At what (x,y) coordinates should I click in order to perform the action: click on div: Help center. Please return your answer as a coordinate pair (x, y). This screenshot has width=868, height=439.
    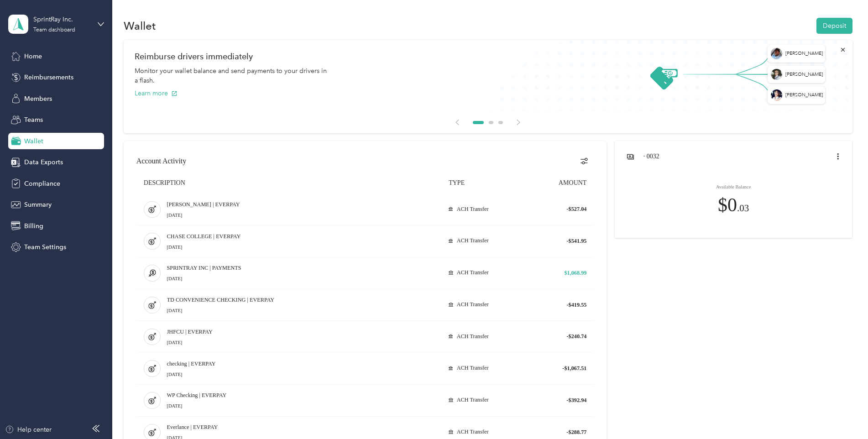
    Looking at the image, I should click on (28, 429).